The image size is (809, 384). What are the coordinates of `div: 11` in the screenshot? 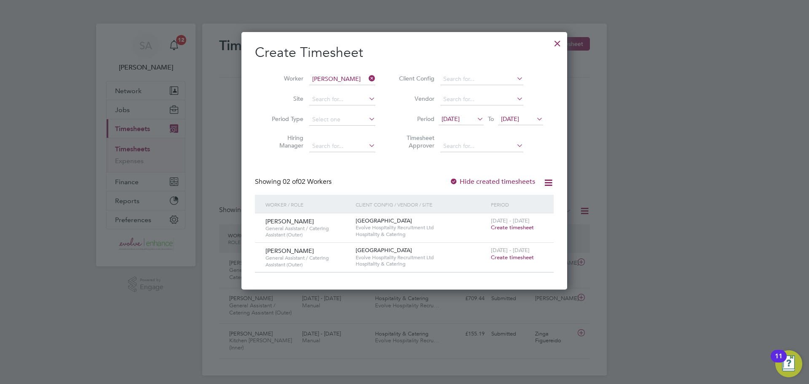 It's located at (779, 361).